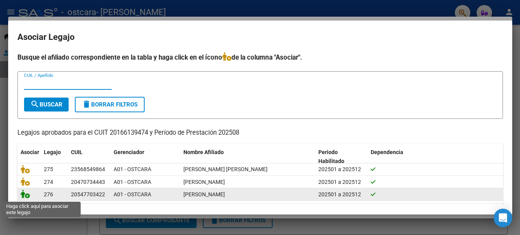 This screenshot has height=235, width=520. Describe the element at coordinates (204, 182) in the screenshot. I see `span: MAIDANA FACUNDO MARTIN` at that location.